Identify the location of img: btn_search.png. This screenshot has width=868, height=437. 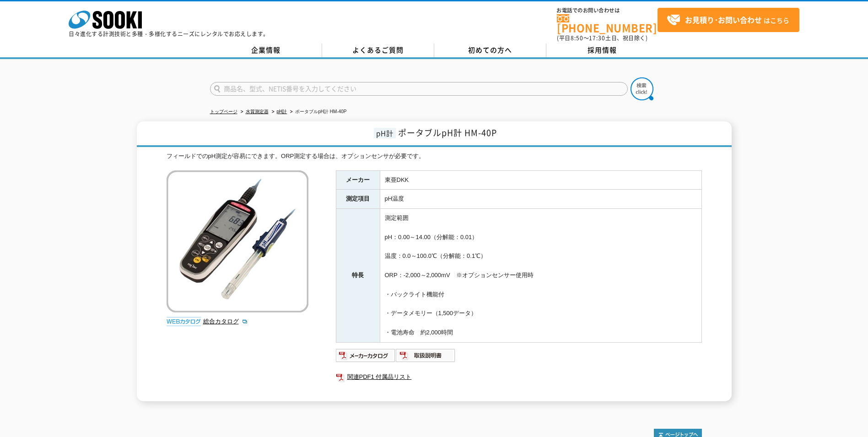
(642, 89).